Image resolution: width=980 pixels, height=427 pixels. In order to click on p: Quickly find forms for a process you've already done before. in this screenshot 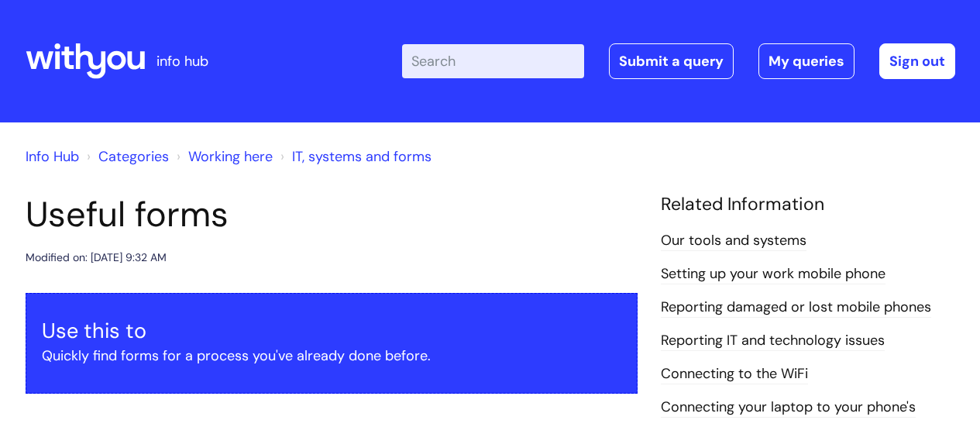, I will do `click(332, 356)`.